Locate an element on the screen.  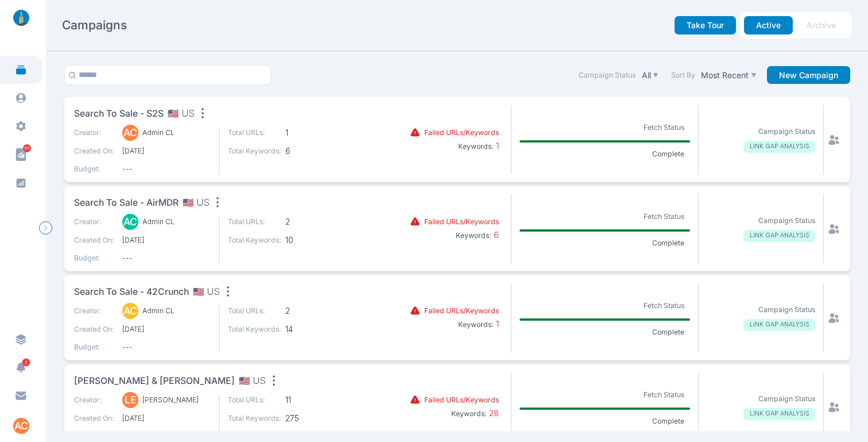
span: 275 is located at coordinates (311, 418).